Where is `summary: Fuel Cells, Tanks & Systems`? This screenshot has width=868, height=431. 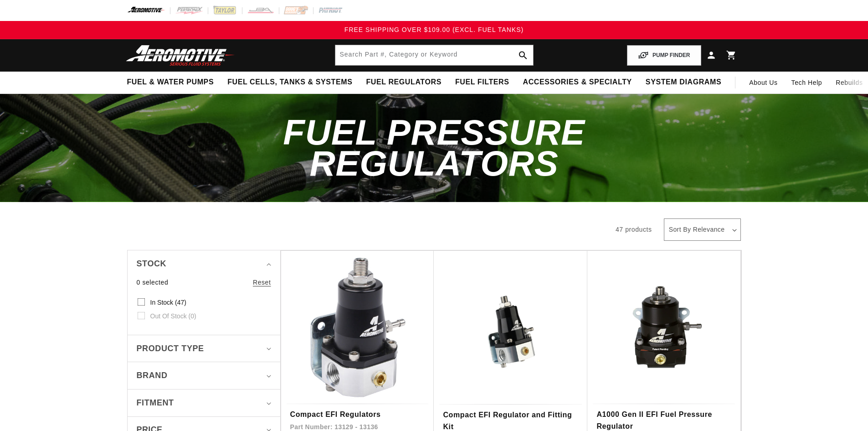 summary: Fuel Cells, Tanks & Systems is located at coordinates (290, 82).